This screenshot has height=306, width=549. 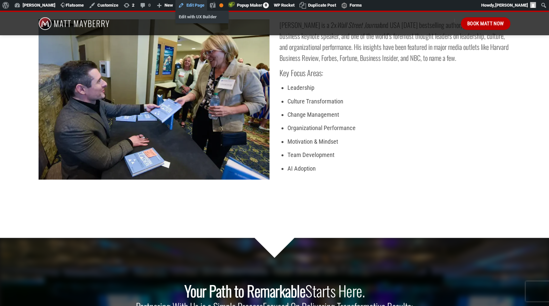 I want to click on li: Culture Transformation, so click(x=399, y=101).